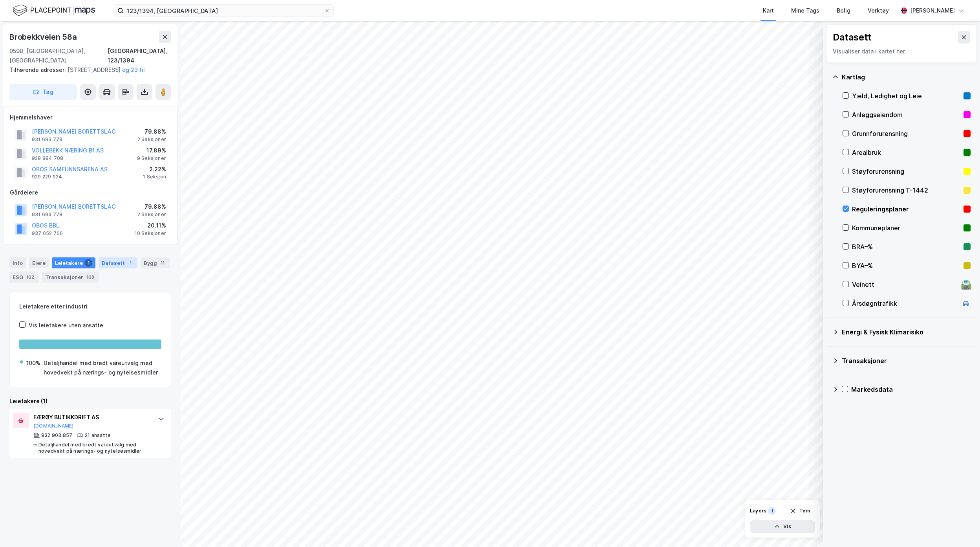 The height and width of the screenshot is (547, 980). Describe the element at coordinates (906, 134) in the screenshot. I see `div: Grunnforurensning` at that location.